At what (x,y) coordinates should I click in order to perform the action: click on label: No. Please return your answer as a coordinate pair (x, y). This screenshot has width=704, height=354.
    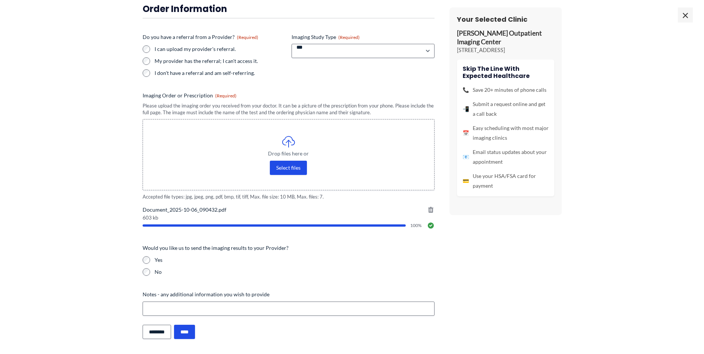
    Looking at the image, I should click on (295, 272).